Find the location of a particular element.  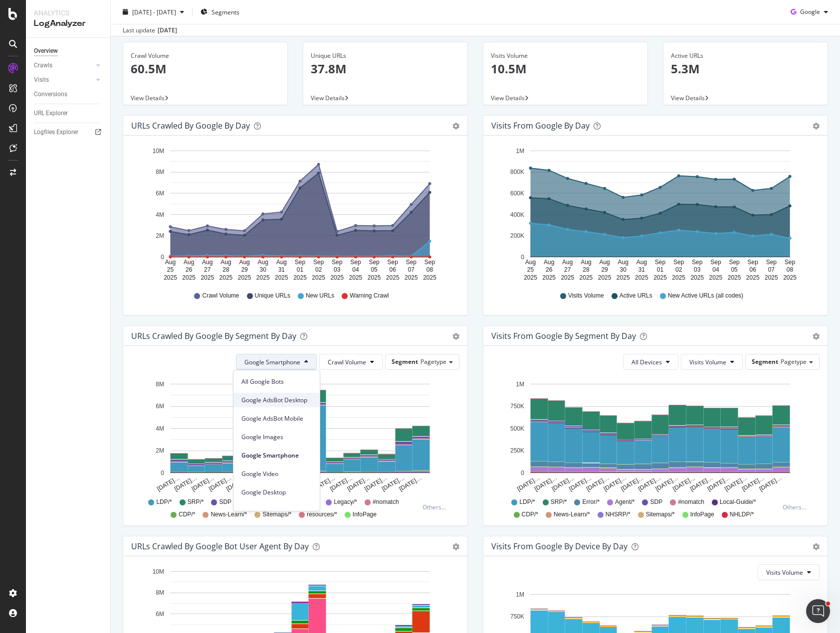

text: 31 is located at coordinates (642, 270).